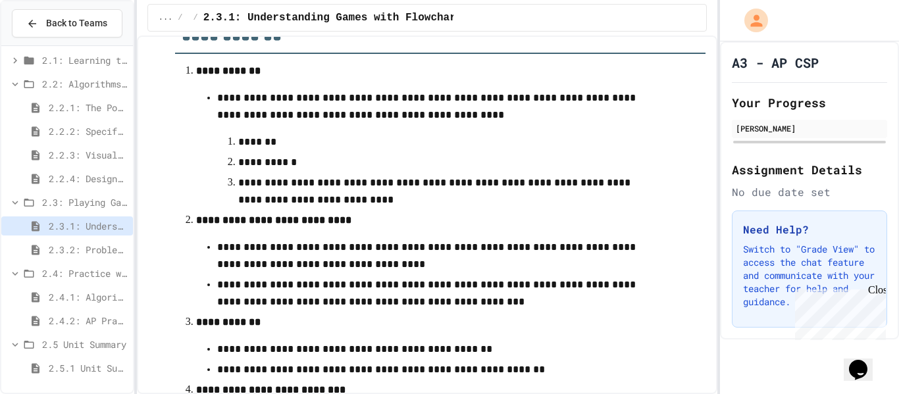 The height and width of the screenshot is (394, 899). What do you see at coordinates (88, 368) in the screenshot?
I see `span: 2.5.1 Unit Summary` at bounding box center [88, 368].